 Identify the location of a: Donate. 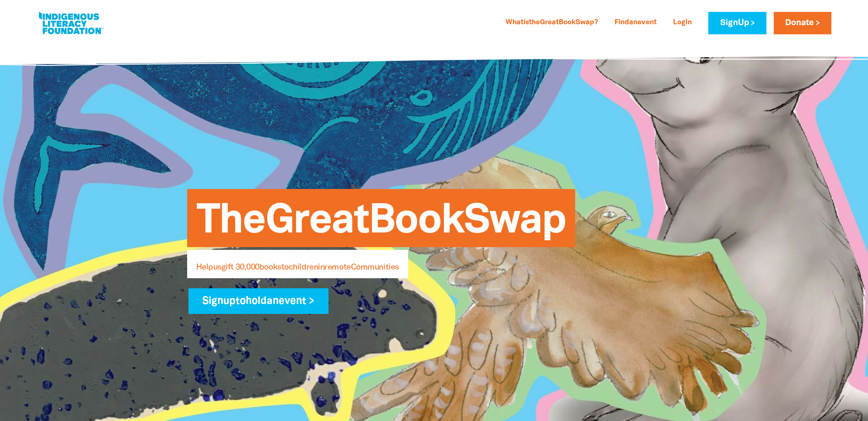
(803, 23).